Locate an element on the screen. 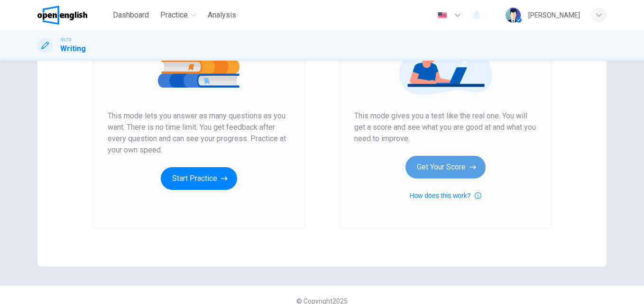  span: Dashboard is located at coordinates (131, 15).